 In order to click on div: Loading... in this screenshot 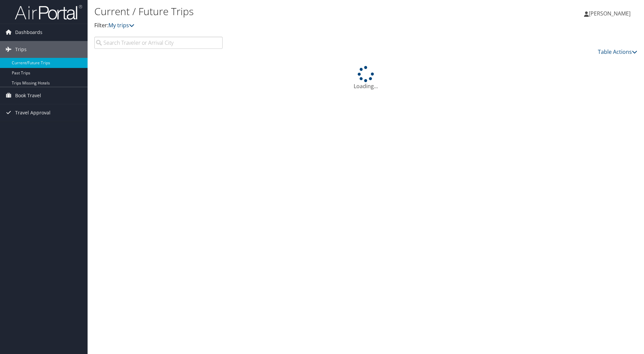, I will do `click(366, 78)`.